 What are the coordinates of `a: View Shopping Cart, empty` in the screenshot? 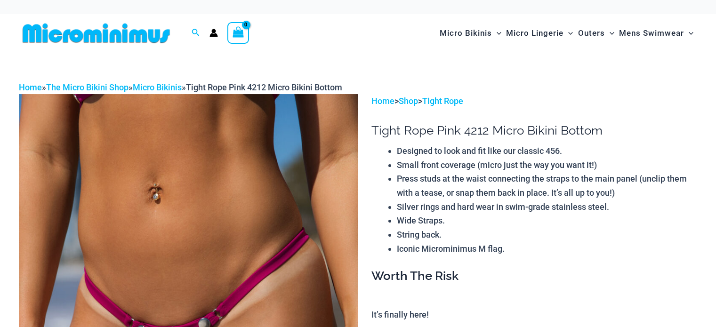 It's located at (238, 33).